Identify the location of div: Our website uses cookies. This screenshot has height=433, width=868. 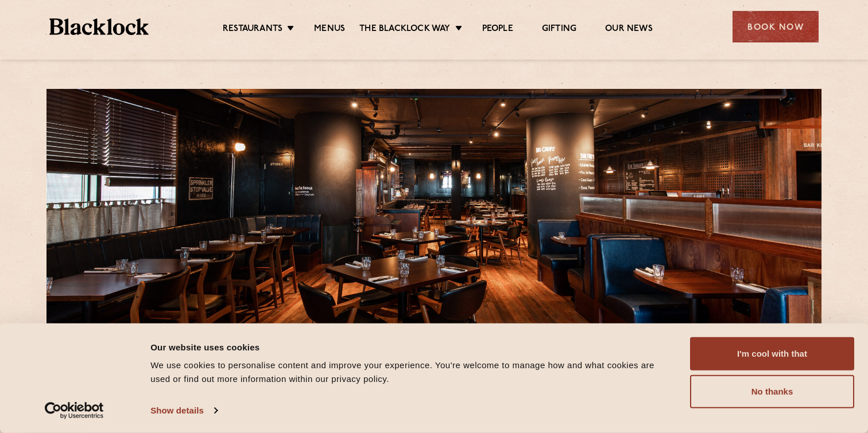
(407, 347).